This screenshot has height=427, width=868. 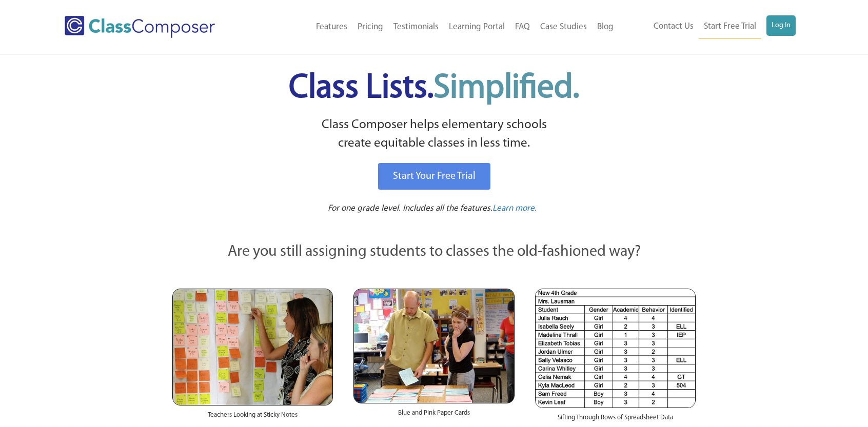 I want to click on span: For one grade level. Includes all the features., so click(x=410, y=208).